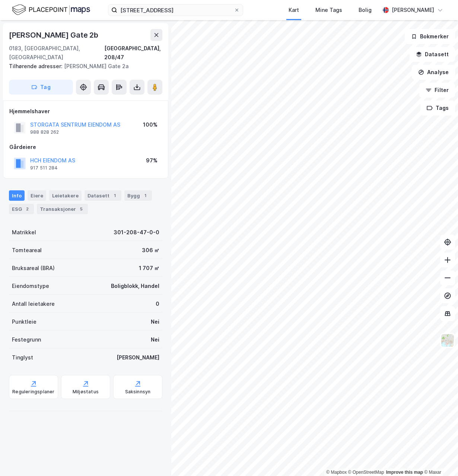 The image size is (458, 476). I want to click on button: Tag, so click(41, 87).